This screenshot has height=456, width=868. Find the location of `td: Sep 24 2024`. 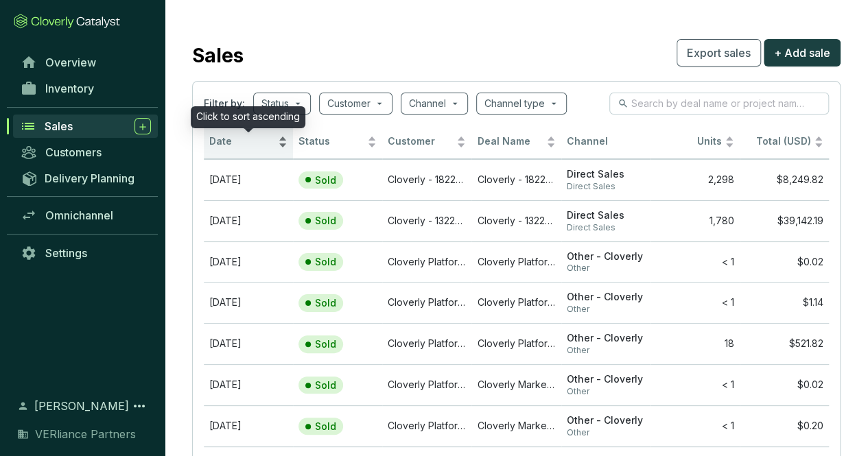

td: Sep 24 2024 is located at coordinates (248, 180).